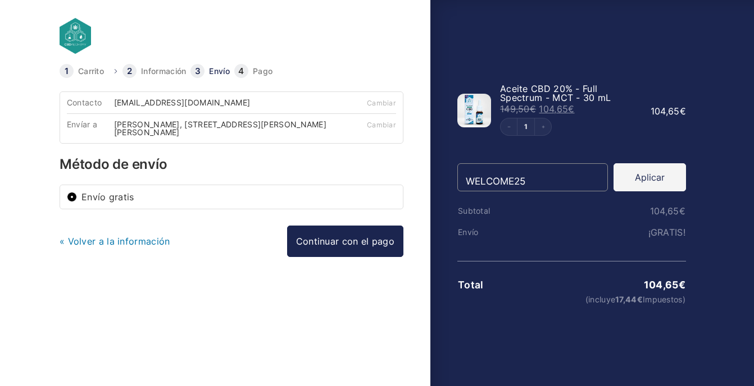  Describe the element at coordinates (90, 129) in the screenshot. I see `div: Envíar a` at that location.